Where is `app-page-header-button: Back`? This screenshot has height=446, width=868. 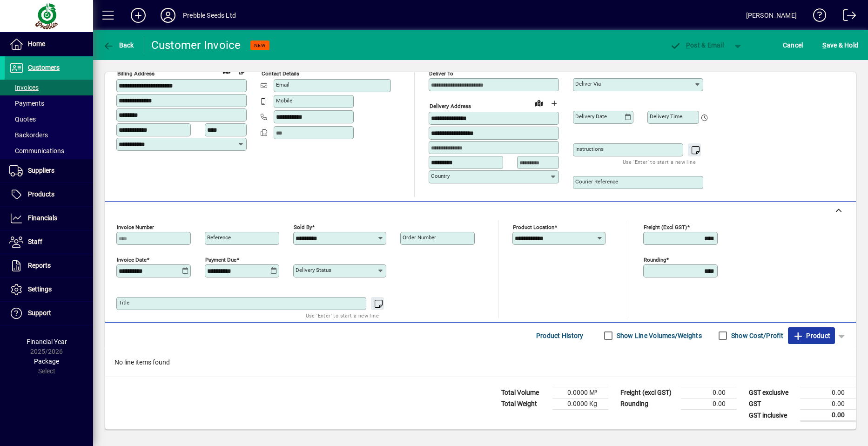 app-page-header-button: Back is located at coordinates (119, 45).